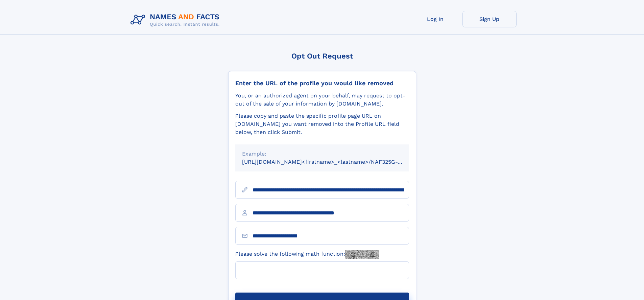 Image resolution: width=644 pixels, height=300 pixels. Describe the element at coordinates (435, 19) in the screenshot. I see `a: Log In` at that location.